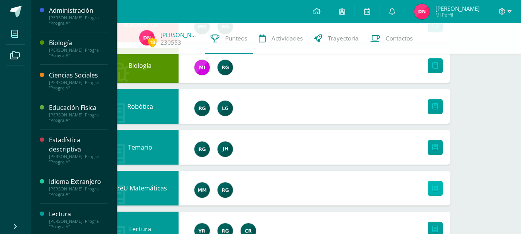 This screenshot has width=521, height=234. I want to click on span: Contactos, so click(400, 38).